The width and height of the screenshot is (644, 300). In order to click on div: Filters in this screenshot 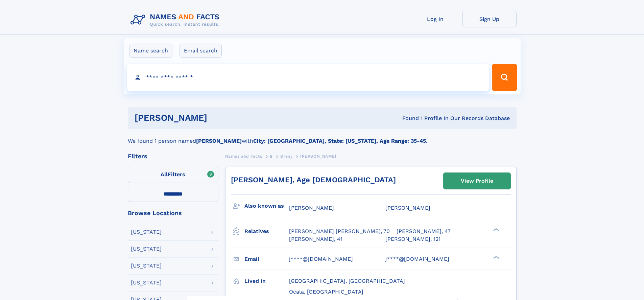, I will do `click(173, 157)`.